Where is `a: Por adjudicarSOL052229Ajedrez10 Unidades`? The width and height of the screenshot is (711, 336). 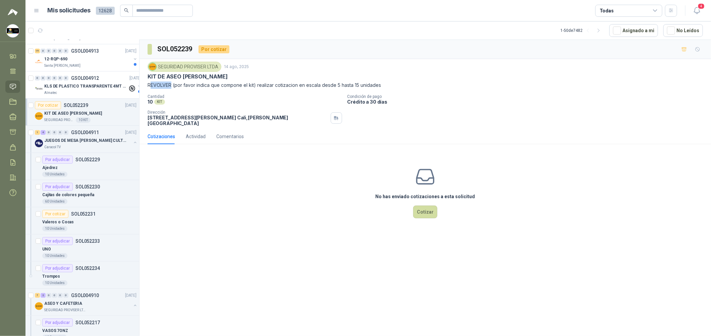
a: Por adjudicarSOL052229Ajedrez10 Unidades is located at coordinates (82, 166).